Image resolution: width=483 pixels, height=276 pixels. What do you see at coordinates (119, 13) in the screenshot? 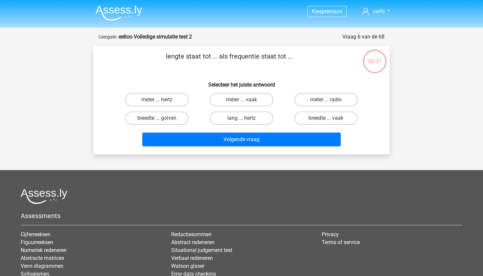
I see `img: Assessly` at bounding box center [119, 13].